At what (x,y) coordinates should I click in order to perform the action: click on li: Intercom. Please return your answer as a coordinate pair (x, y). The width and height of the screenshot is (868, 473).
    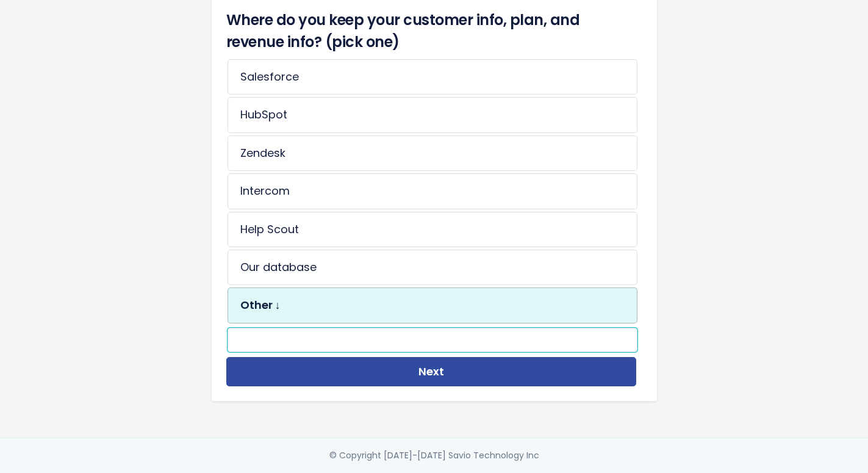
    Looking at the image, I should click on (433, 191).